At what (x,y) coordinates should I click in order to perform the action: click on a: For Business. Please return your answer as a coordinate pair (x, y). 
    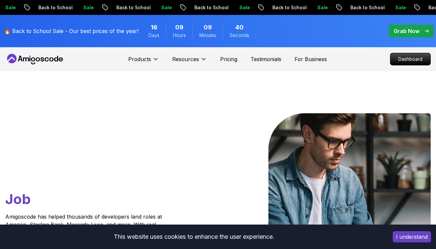
    Looking at the image, I should click on (311, 59).